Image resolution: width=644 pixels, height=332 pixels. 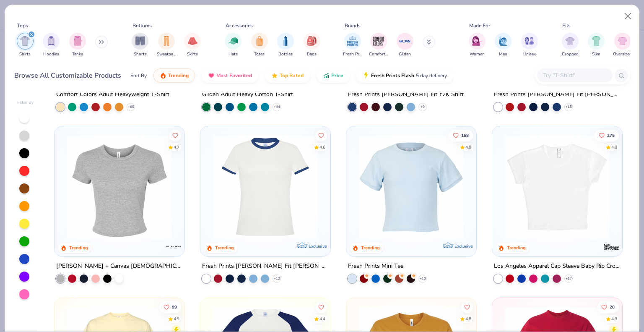 What do you see at coordinates (628, 16) in the screenshot?
I see `button: Close` at bounding box center [628, 16].